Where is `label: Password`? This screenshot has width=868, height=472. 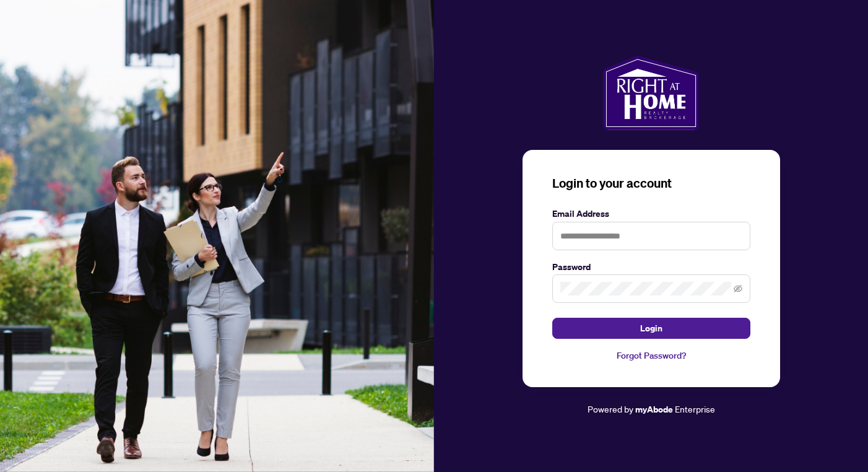 label: Password is located at coordinates (652, 267).